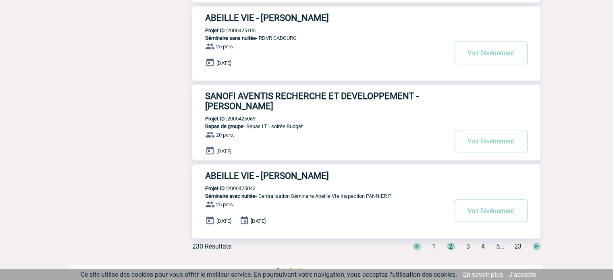 The image size is (613, 280). What do you see at coordinates (269, 274) in the screenshot?
I see `span: Ce site utilise des cookies pour vous offrir le meilleur service. En poursuivant votre navigation...` at bounding box center [269, 274].